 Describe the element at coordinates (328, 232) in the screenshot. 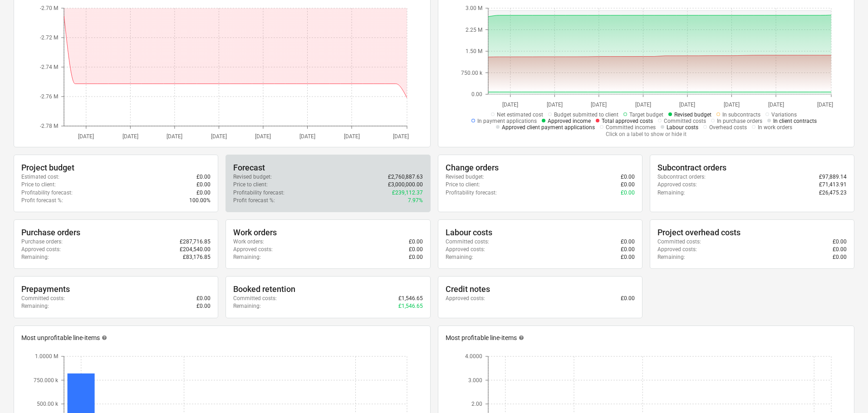

I see `div: Work orders` at that location.